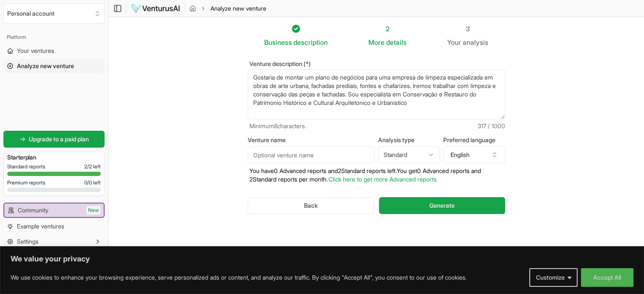 Image resolution: width=644 pixels, height=294 pixels. What do you see at coordinates (155, 9) in the screenshot?
I see `img: logo` at bounding box center [155, 9].